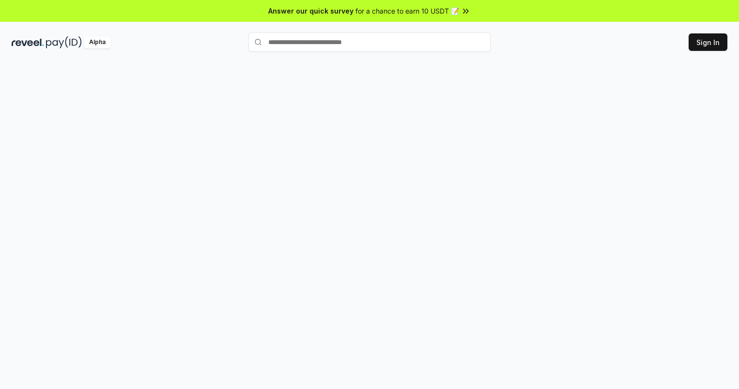 Image resolution: width=739 pixels, height=389 pixels. I want to click on button: Sign In, so click(708, 42).